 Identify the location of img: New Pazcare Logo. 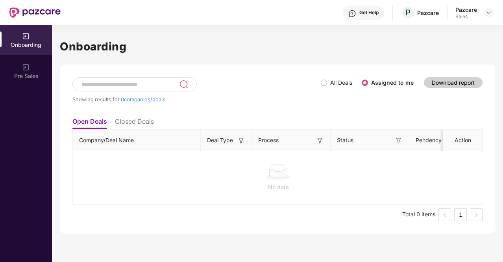
(35, 13).